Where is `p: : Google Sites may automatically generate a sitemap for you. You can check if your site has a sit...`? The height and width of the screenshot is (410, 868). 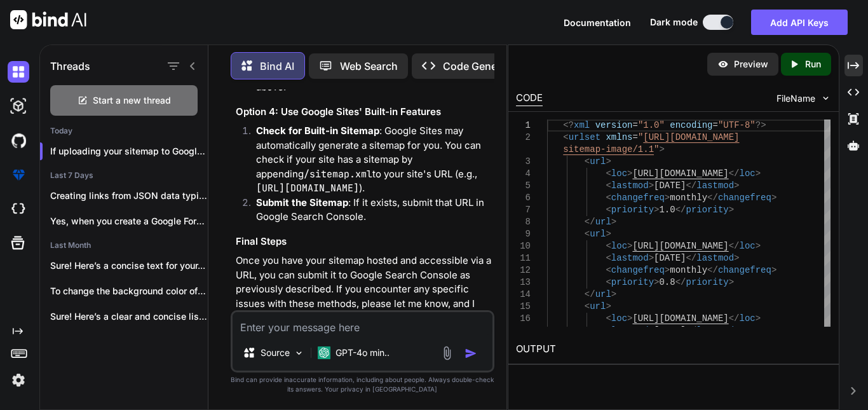
p: : Google Sites may automatically generate a sitemap for you. You can check if your site has a sit... is located at coordinates (373, 159).